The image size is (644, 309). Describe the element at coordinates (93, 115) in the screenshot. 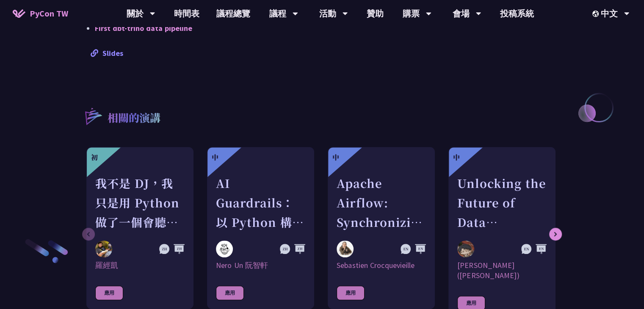

I see `img: r3.8d01567.svg` at that location.